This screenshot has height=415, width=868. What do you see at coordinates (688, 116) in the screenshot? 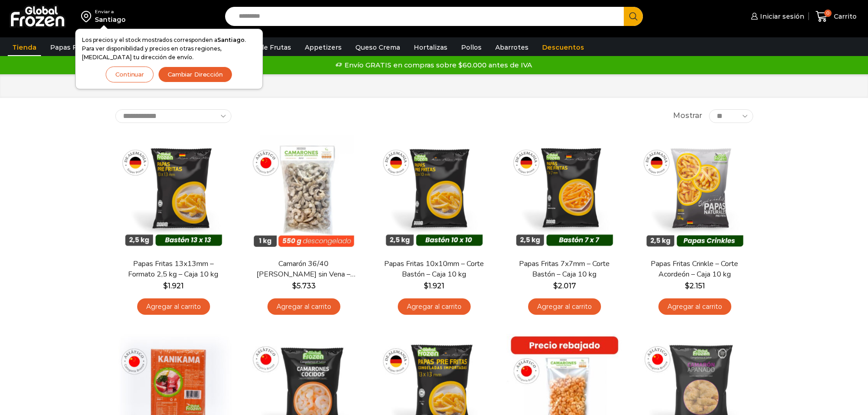
I see `span: Mostrar` at bounding box center [688, 116].